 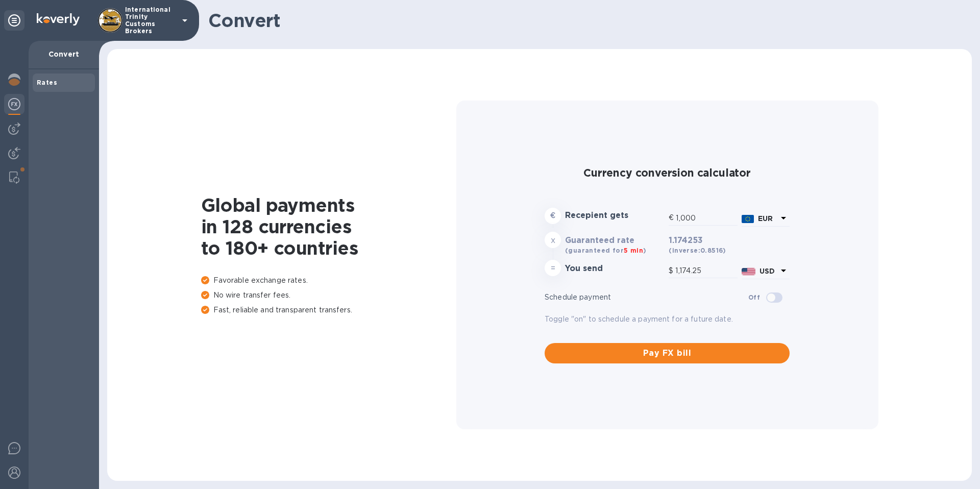 I want to click on img: Foreign exchange, so click(x=14, y=104).